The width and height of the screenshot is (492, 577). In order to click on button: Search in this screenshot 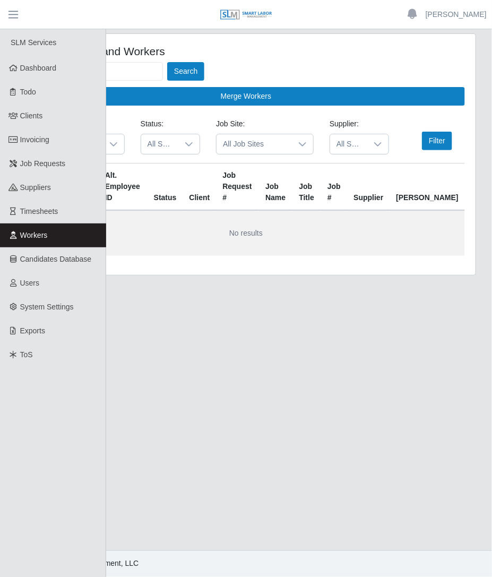, I will do `click(186, 71)`.